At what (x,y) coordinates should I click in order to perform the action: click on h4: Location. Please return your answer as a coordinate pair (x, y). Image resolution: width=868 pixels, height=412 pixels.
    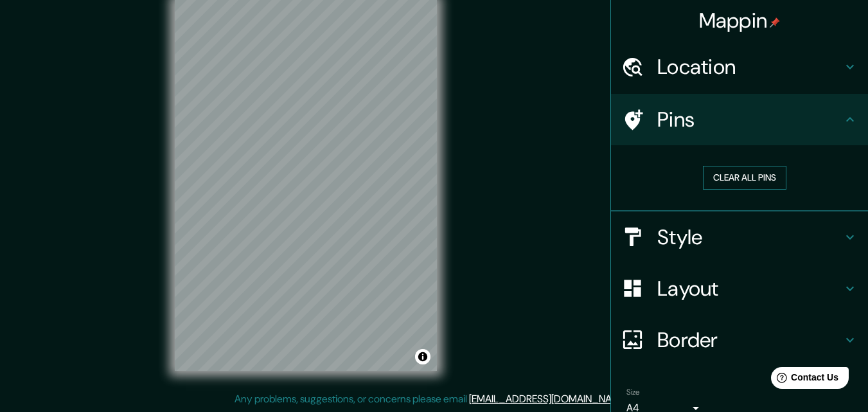
    Looking at the image, I should click on (750, 66).